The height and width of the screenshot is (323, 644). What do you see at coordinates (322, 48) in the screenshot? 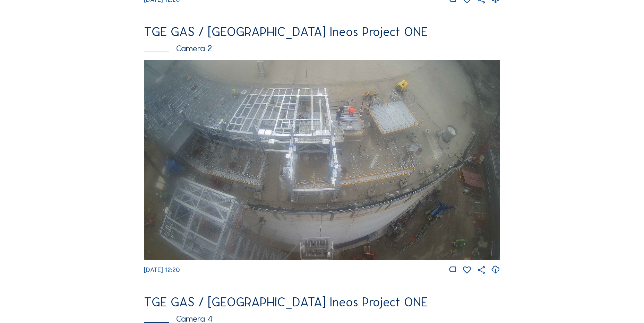
I see `div: Camera 2` at bounding box center [322, 48].